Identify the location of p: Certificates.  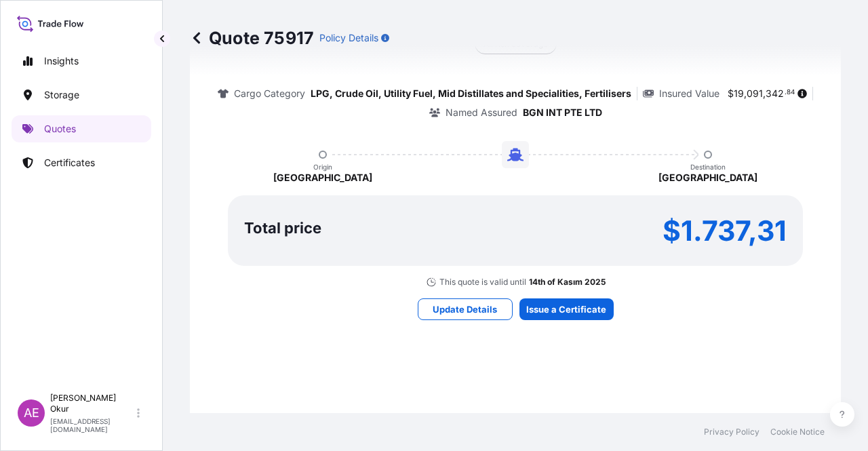
(69, 163).